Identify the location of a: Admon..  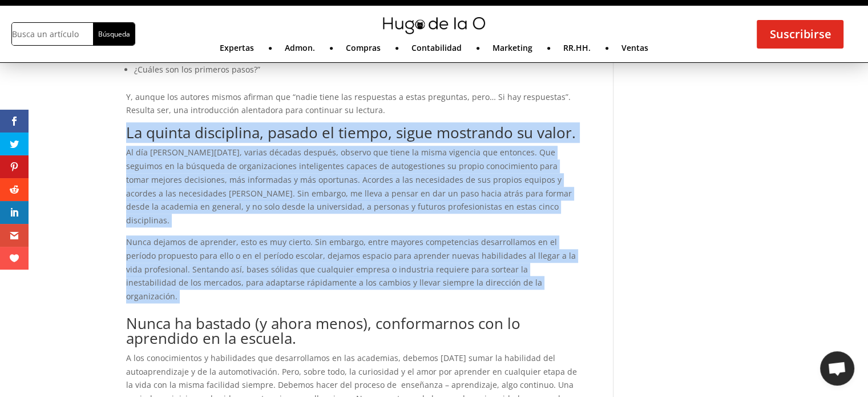
(299, 50).